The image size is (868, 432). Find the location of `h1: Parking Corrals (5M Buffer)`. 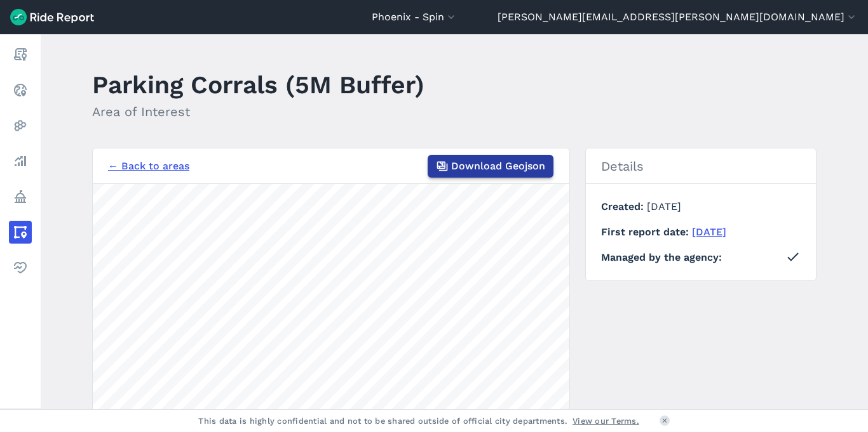

h1: Parking Corrals (5M Buffer) is located at coordinates (258, 84).